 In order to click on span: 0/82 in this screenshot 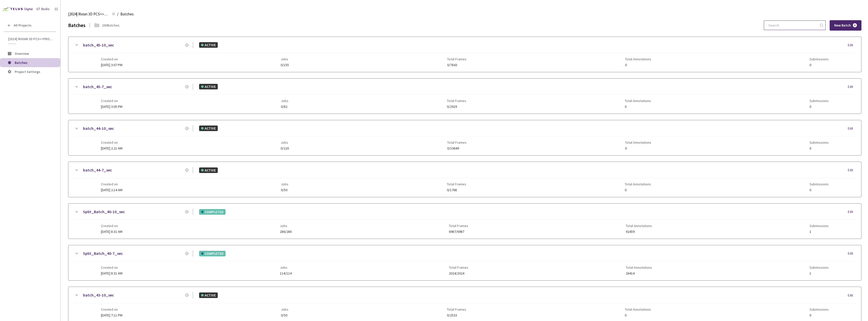, I will do `click(285, 107)`.